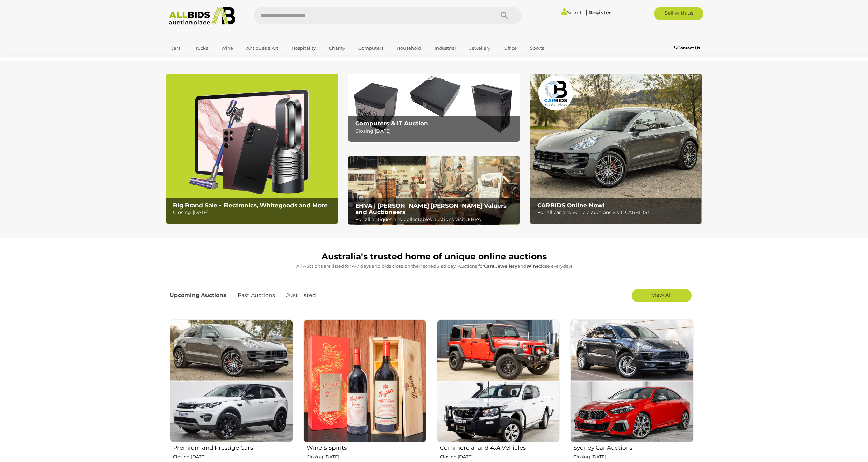  What do you see at coordinates (687, 48) in the screenshot?
I see `b: Contact Us` at bounding box center [687, 48].